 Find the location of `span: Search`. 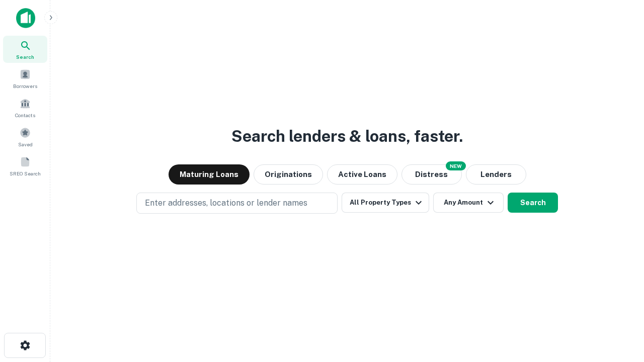

span: Search is located at coordinates (25, 57).